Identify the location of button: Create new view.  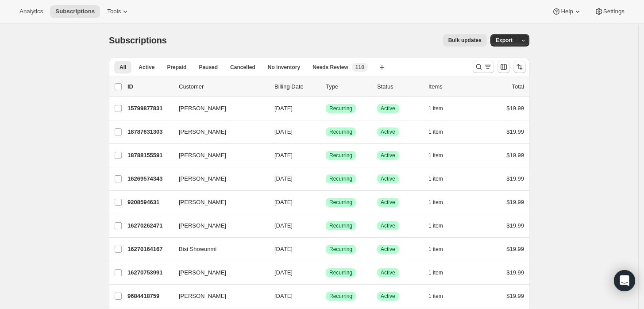
(382, 67).